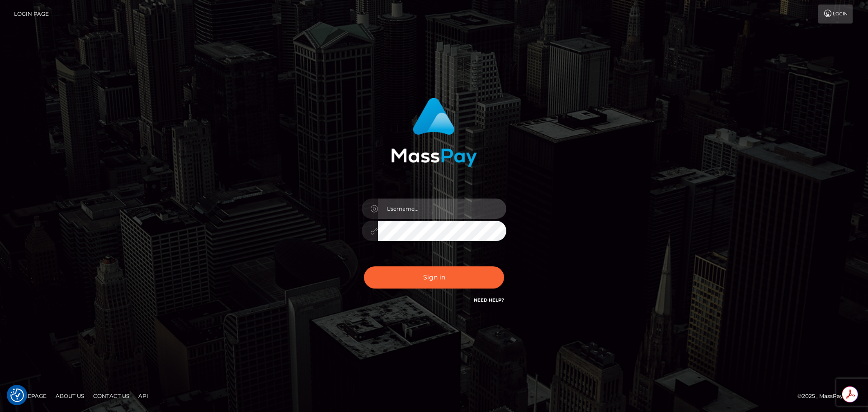 The width and height of the screenshot is (868, 412). What do you see at coordinates (111, 396) in the screenshot?
I see `a: Contact Us` at bounding box center [111, 396].